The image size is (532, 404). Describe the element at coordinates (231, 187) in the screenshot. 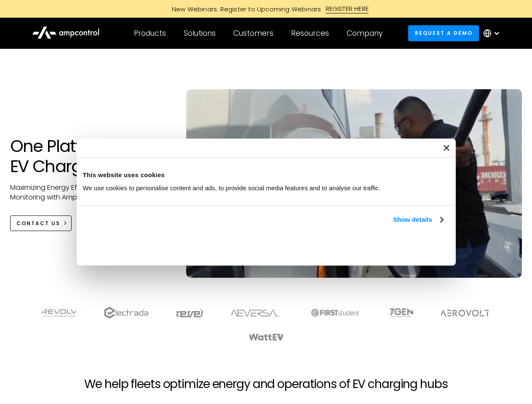

I see `span: We use cookies to personalise content and ads, to provide social media features and to analyse ou...` at that location.